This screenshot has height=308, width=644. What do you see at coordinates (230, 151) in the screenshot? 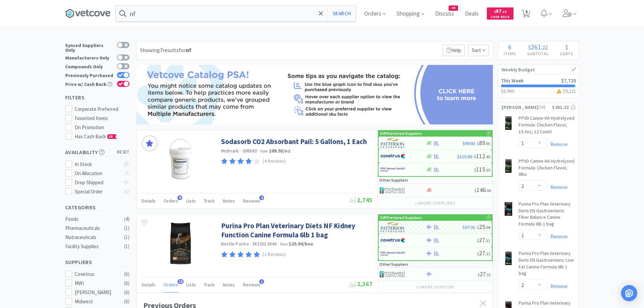
I see `a: Midmark` at bounding box center [230, 151].